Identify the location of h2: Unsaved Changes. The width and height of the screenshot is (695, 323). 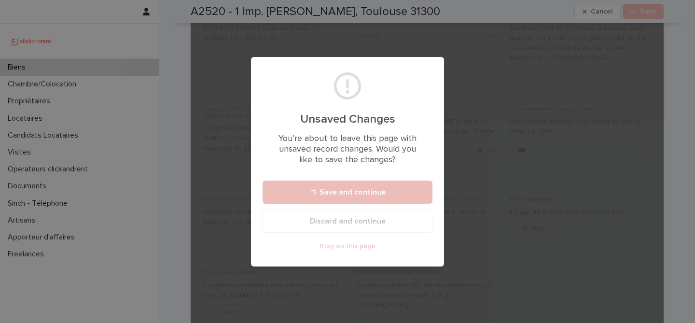
(348, 119).